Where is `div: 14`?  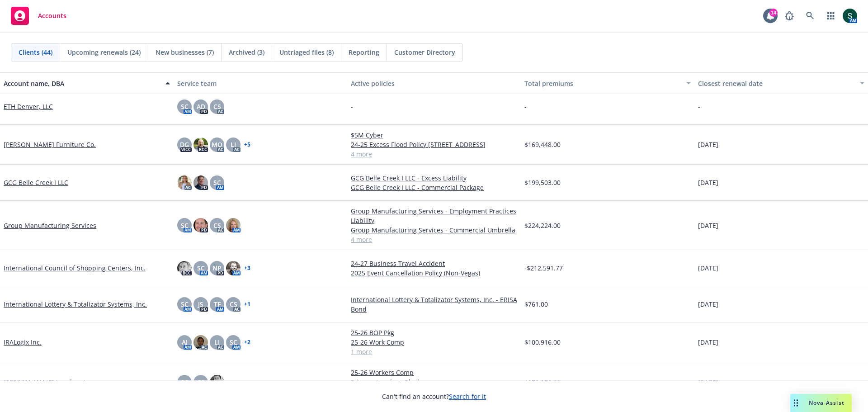
div: 14 is located at coordinates (773, 13).